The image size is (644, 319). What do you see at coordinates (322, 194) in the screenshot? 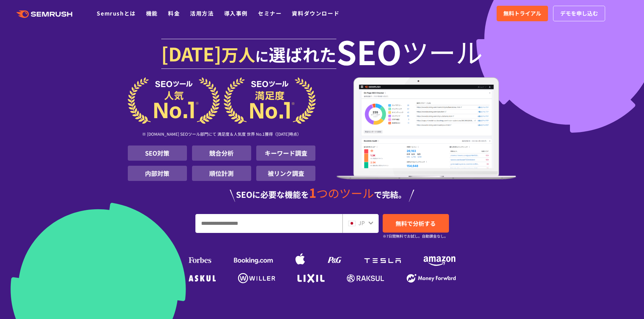
I see `div: SEOに必要な機能を` at bounding box center [322, 194].